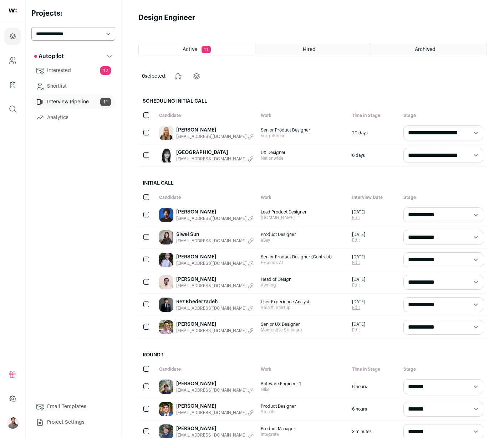 The width and height of the screenshot is (504, 438). Describe the element at coordinates (49, 57) in the screenshot. I see `p: Autopilot` at that location.